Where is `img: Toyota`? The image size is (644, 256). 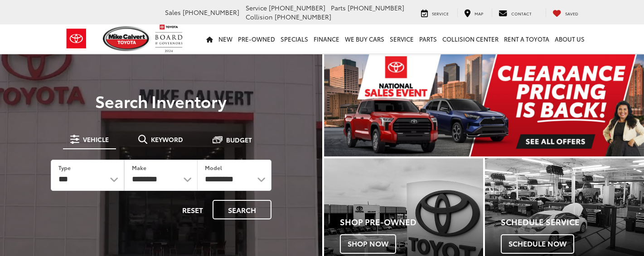
img: Toyota is located at coordinates (76, 38).